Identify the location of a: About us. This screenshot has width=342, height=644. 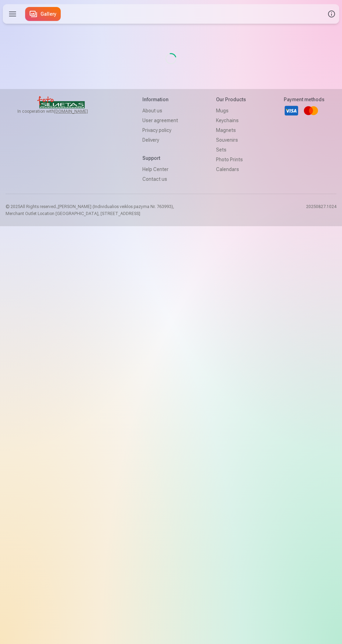
(160, 111).